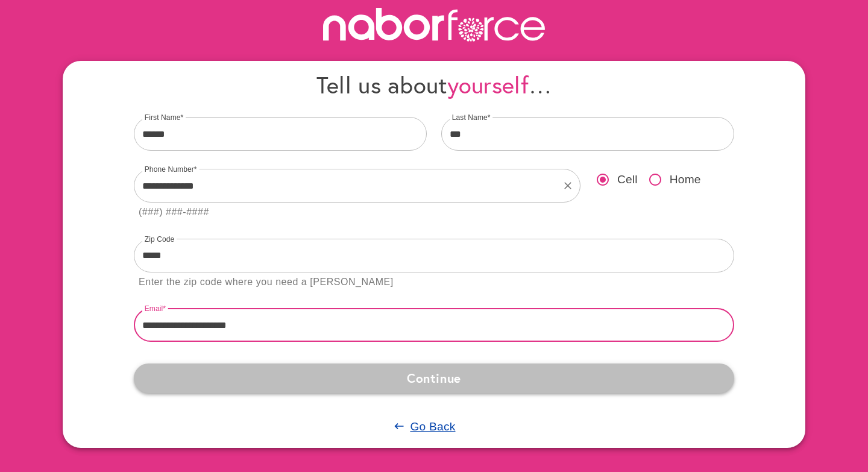 Image resolution: width=868 pixels, height=472 pixels. I want to click on h4: Tell us about …, so click(434, 84).